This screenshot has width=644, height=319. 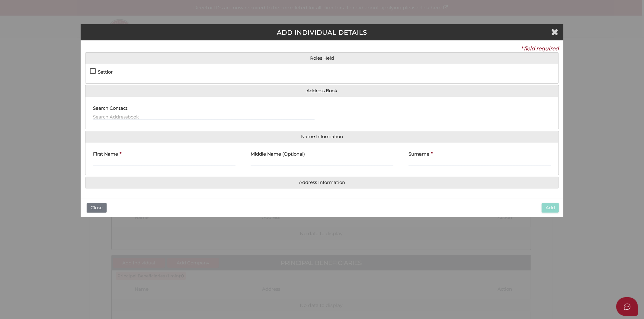 What do you see at coordinates (627, 307) in the screenshot?
I see `button: Open asap` at bounding box center [627, 307].